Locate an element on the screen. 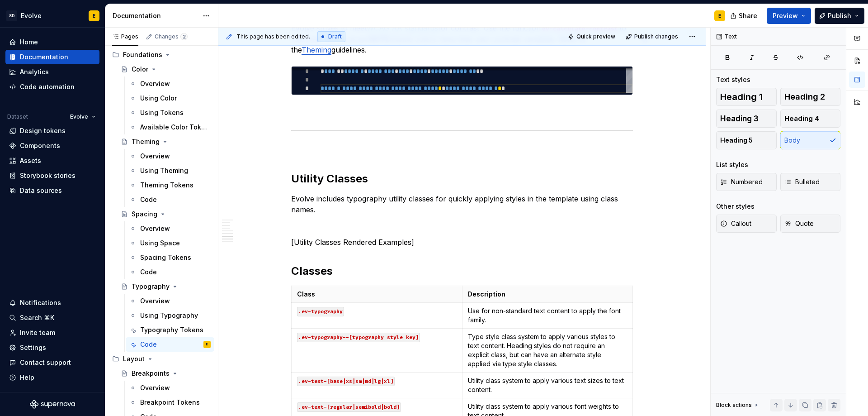 This screenshot has width=868, height=416. a: Spacing Tokens is located at coordinates (170, 257).